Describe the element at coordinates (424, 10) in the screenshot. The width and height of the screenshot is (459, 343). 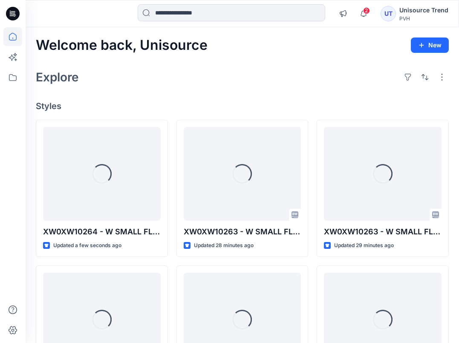
I see `div: Unisource Trend` at that location.